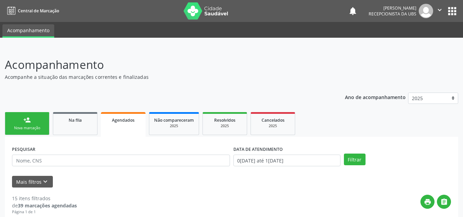 The height and width of the screenshot is (217, 463). Describe the element at coordinates (27, 128) in the screenshot. I see `div: Nova marcação` at that location.